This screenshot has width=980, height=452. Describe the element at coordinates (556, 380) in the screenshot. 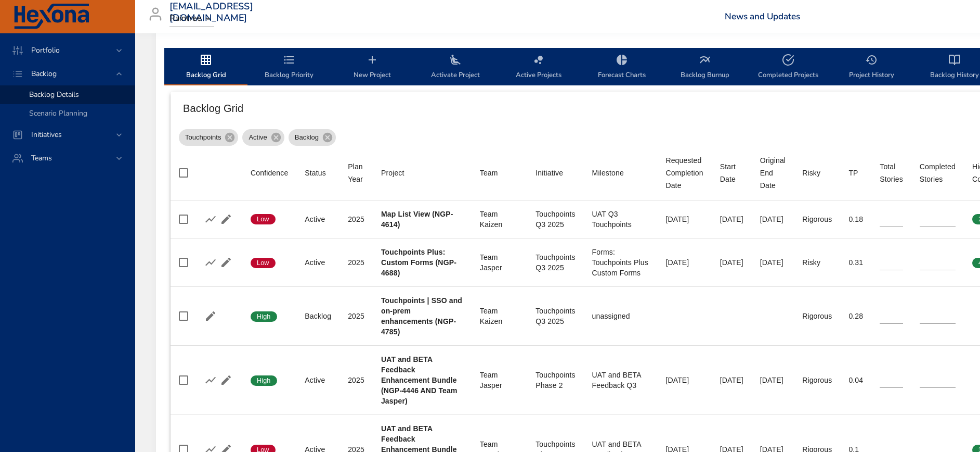

I see `div: Touchpoints Phase 2` at that location.